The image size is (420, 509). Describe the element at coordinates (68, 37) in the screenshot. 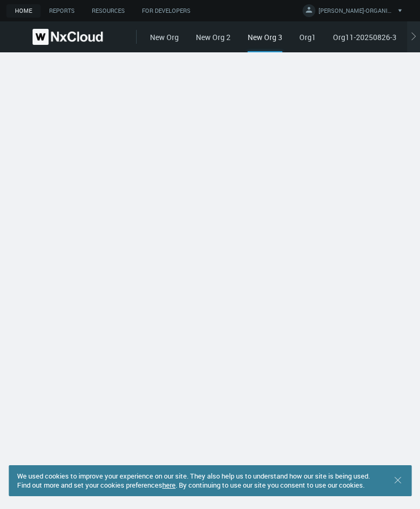

I see `img: Nx Cloud logo` at that location.